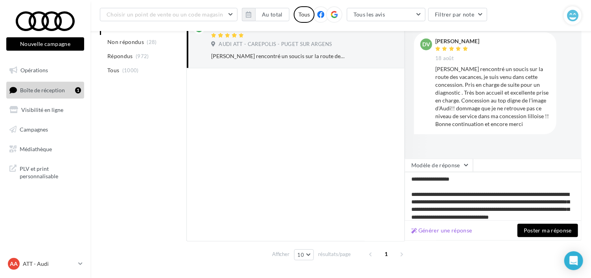 This screenshot has height=278, width=591. What do you see at coordinates (42, 90) in the screenshot?
I see `span: Boîte de réception` at bounding box center [42, 90].